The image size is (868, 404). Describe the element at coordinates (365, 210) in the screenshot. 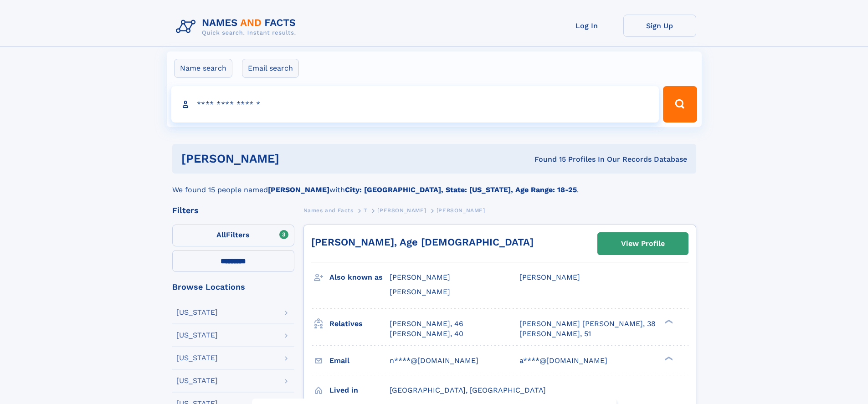

I see `a: T` at that location.